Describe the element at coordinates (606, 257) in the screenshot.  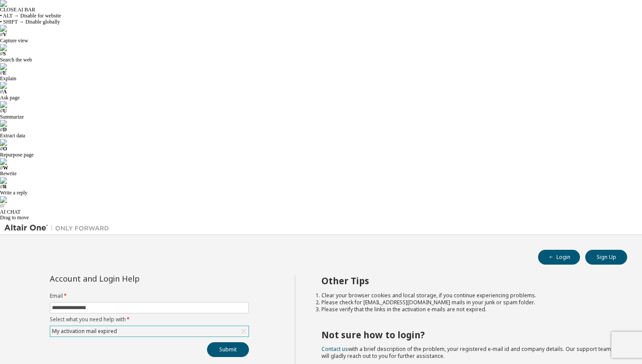
I see `button: Sign Up` at that location.